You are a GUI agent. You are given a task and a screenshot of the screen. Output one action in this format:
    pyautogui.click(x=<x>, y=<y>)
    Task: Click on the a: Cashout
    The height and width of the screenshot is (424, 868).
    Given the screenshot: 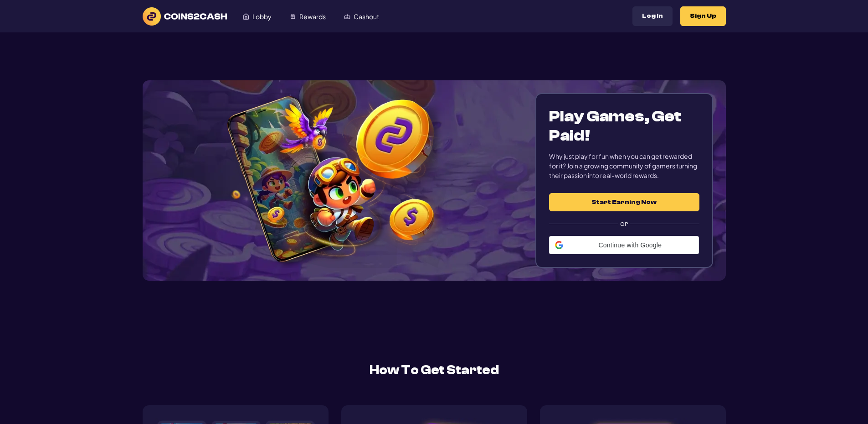 What is the action you would take?
    pyautogui.click(x=361, y=16)
    